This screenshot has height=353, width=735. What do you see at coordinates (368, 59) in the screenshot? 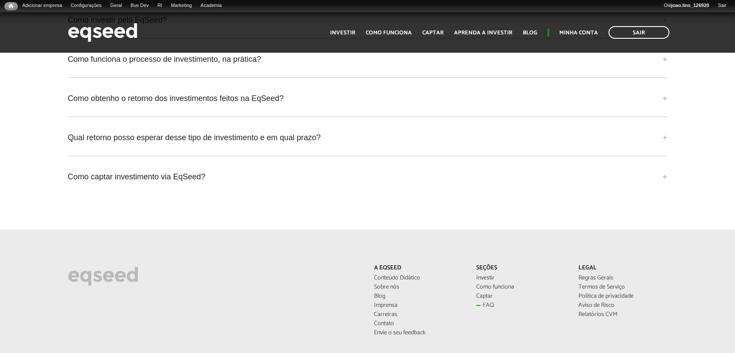
I see `a: Como funciona o processo de investimento, na prática?` at bounding box center [368, 59].